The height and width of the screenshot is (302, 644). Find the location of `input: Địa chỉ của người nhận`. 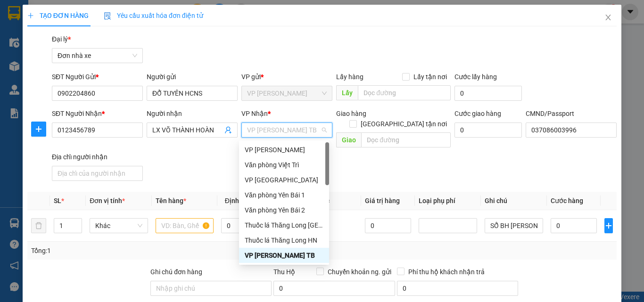

input: Địa chỉ của người nhận is located at coordinates (97, 173).